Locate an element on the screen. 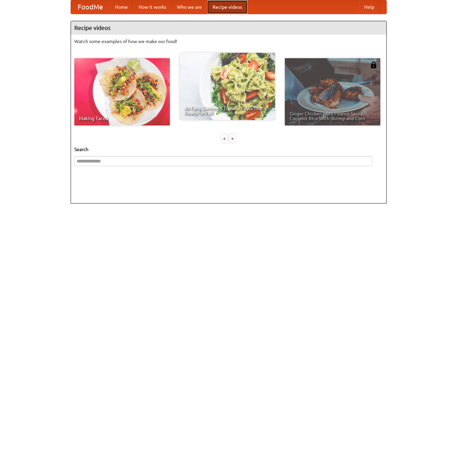 The width and height of the screenshot is (457, 476). h5: Search is located at coordinates (228, 149).